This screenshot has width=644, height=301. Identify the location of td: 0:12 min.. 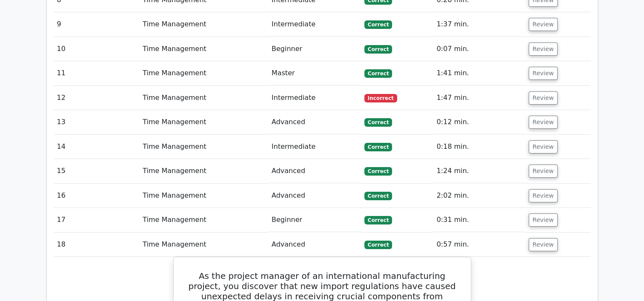
(479, 122).